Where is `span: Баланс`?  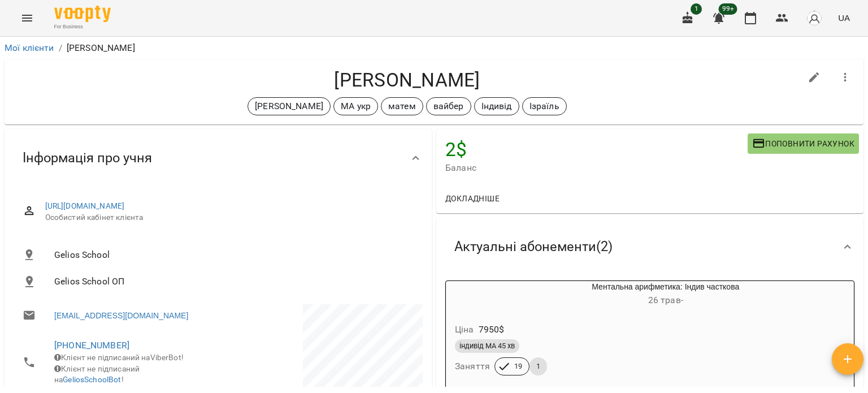
span: Баланс is located at coordinates (596, 168).